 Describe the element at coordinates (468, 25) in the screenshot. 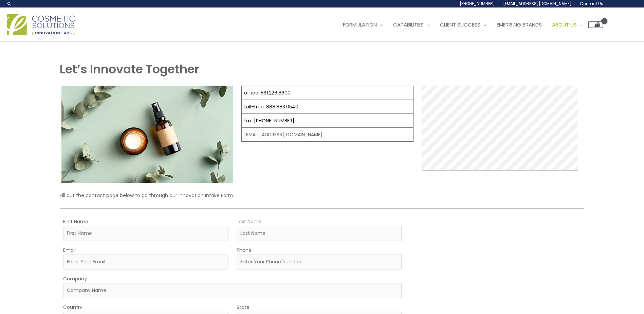

I see `nav: Site Navigation` at that location.